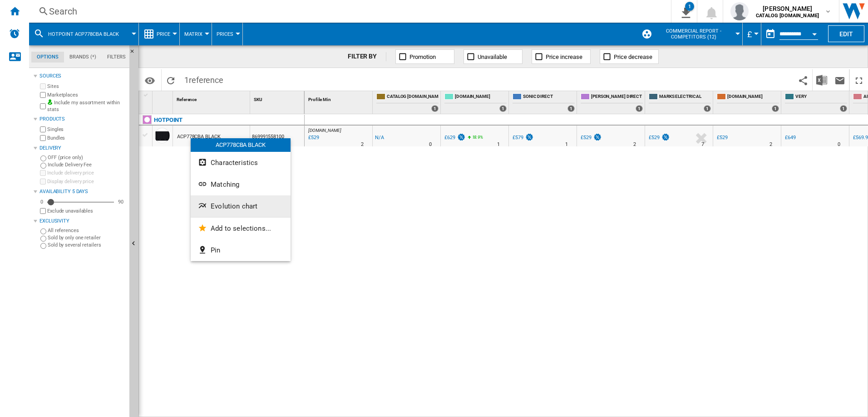  Describe the element at coordinates (240, 163) in the screenshot. I see `button: Characteristics` at that location.